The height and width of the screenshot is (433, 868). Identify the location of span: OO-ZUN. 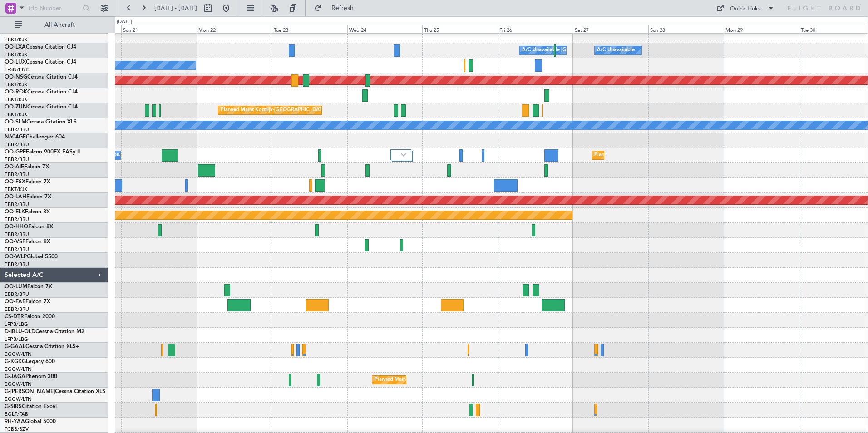
(16, 107).